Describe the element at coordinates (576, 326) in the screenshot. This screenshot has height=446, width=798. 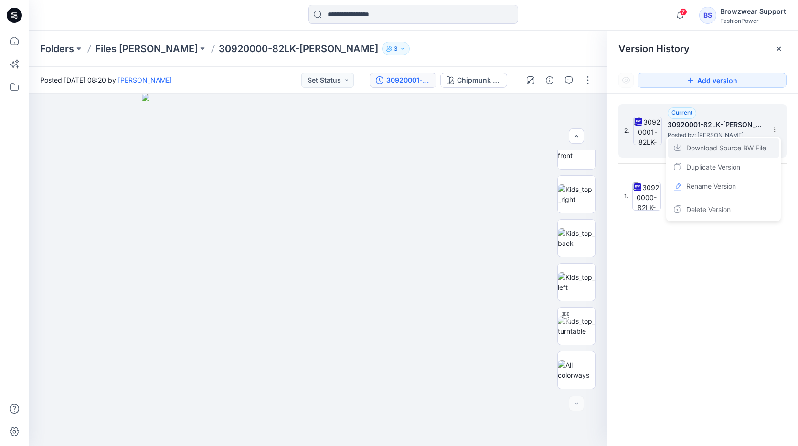
I see `img: Kids_top_turntable` at that location.